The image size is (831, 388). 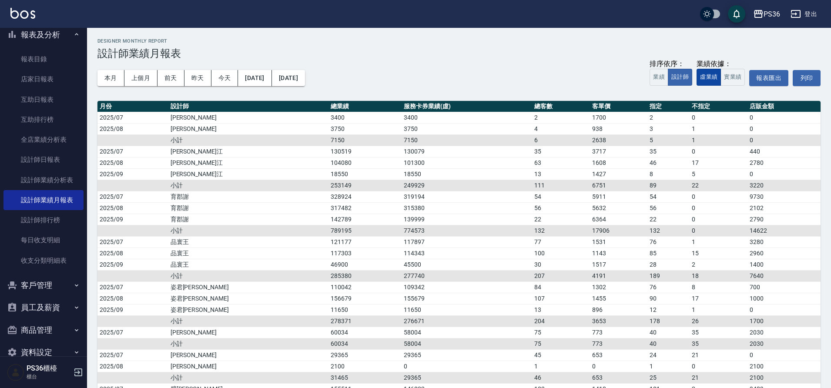 I want to click on button: 業績, so click(x=659, y=77).